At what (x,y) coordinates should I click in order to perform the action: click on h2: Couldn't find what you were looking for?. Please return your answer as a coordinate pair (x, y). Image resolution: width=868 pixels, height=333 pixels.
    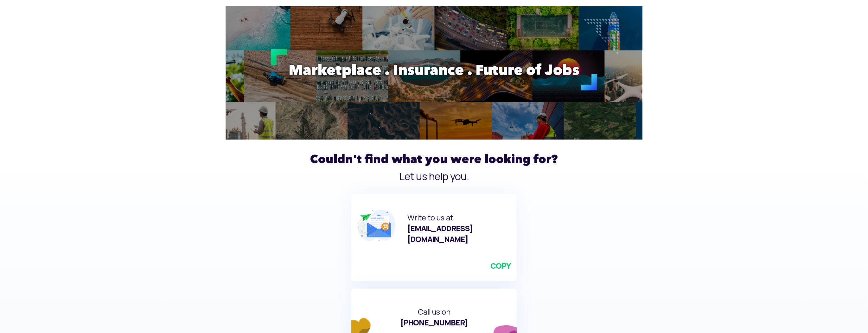
    Looking at the image, I should click on (434, 159).